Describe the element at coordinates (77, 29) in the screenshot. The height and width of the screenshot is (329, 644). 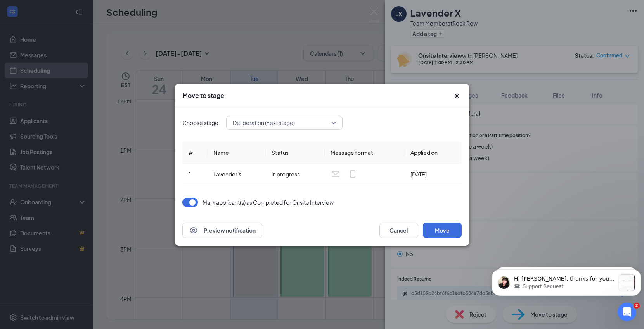
I see `div: message notification from Mae, 2h ago. Hi Alicia, thanks for your patience. We're still investiga...` at that location.